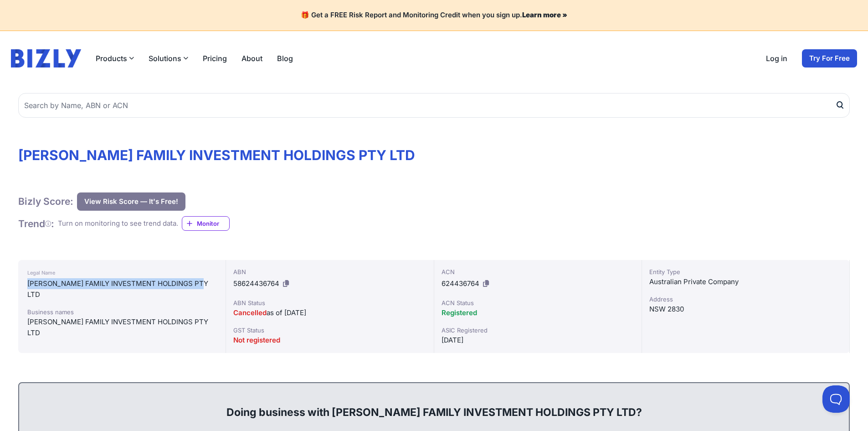 This screenshot has height=431, width=868. Describe the element at coordinates (252, 58) in the screenshot. I see `a: About` at that location.